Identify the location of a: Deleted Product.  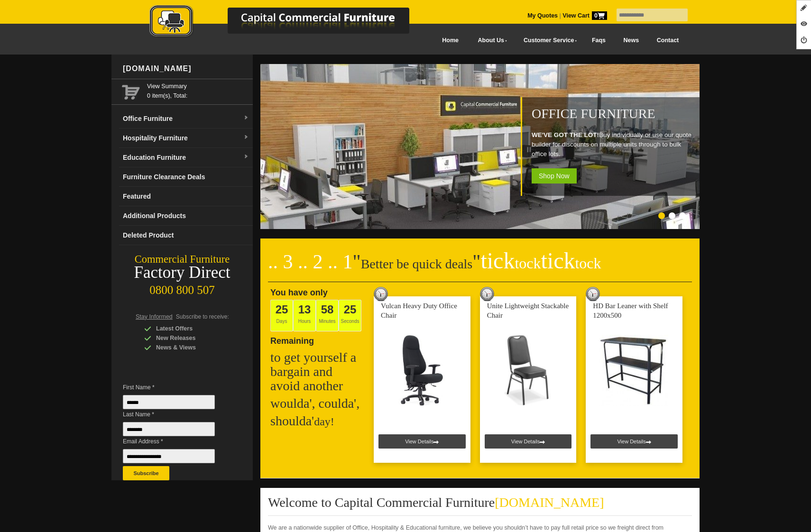
(186, 235).